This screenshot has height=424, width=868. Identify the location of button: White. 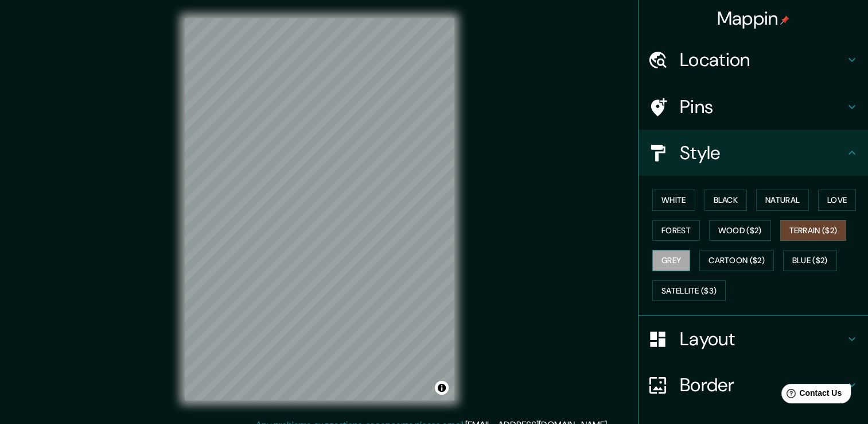
(673, 200).